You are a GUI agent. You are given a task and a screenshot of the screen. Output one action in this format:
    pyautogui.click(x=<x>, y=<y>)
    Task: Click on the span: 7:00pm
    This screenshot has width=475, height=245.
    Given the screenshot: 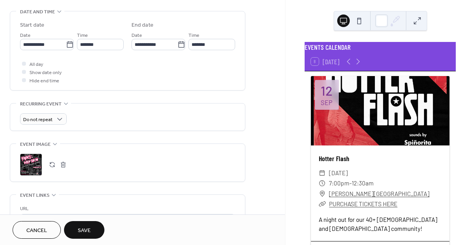 What is the action you would take?
    pyautogui.click(x=339, y=183)
    